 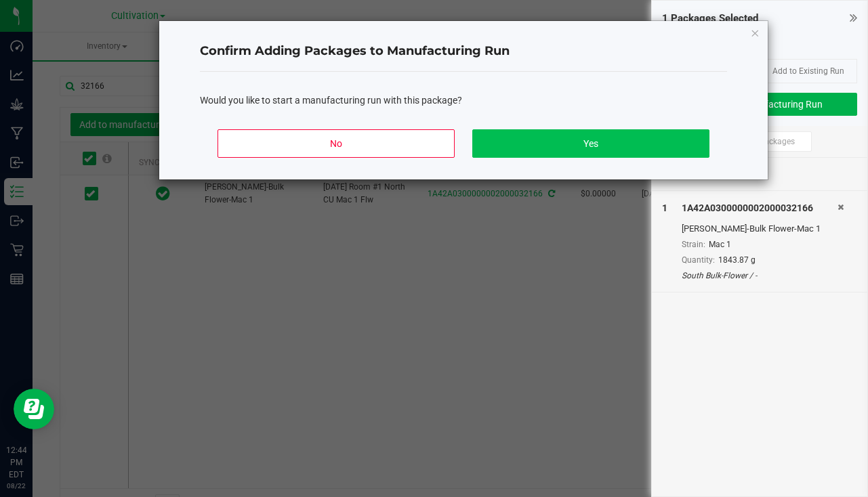 What do you see at coordinates (463, 52) in the screenshot?
I see `h4: Confirm Adding Packages to Manufacturing Run` at bounding box center [463, 52].